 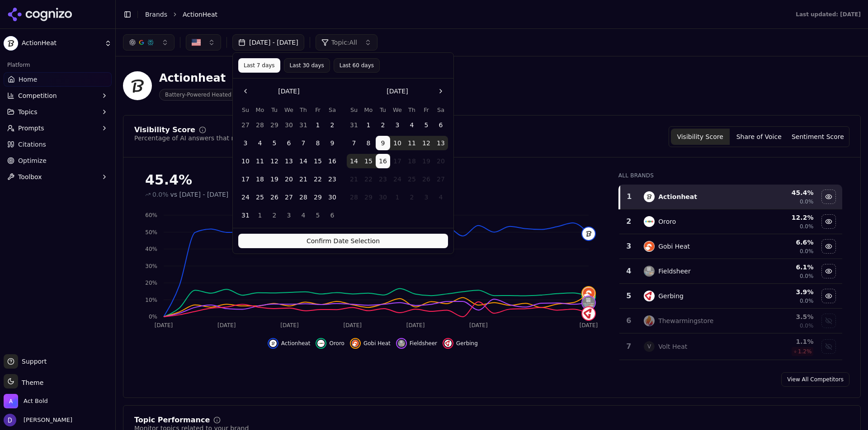 What do you see at coordinates (318, 143) in the screenshot?
I see `button: Friday, August 8th, 2025` at bounding box center [318, 143].